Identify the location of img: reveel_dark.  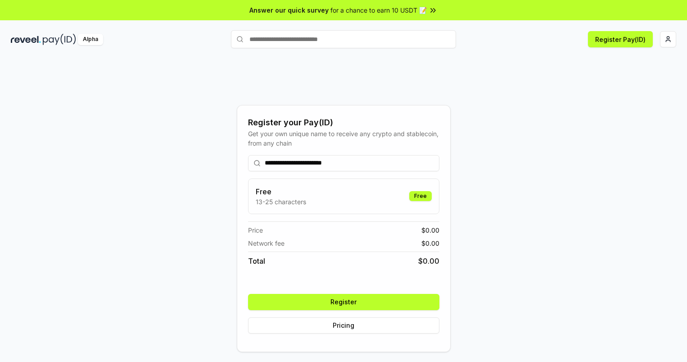
(26, 39).